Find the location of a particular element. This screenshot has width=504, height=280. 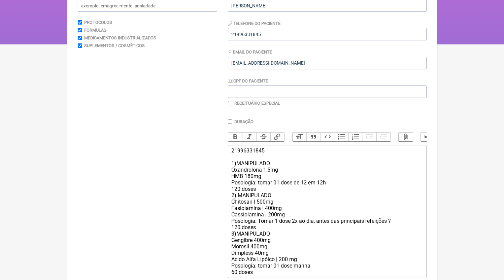

button: Undo is located at coordinates (428, 137).